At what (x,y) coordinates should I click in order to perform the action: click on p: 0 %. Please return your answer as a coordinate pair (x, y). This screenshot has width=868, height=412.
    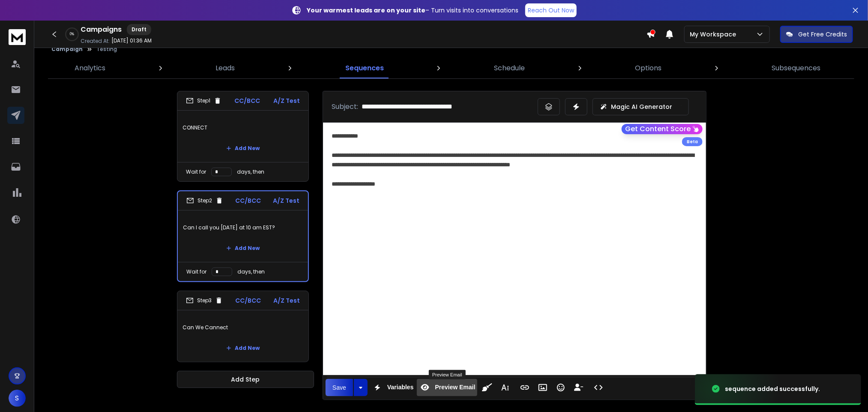
    Looking at the image, I should click on (72, 35).